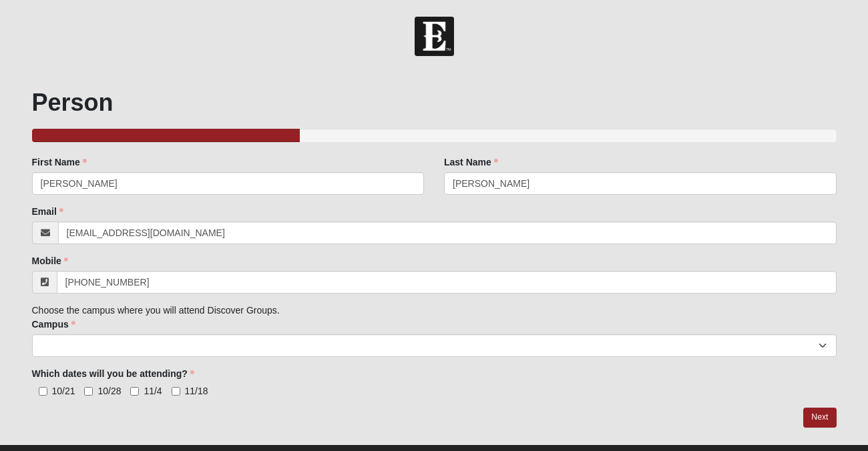 This screenshot has width=868, height=451. Describe the element at coordinates (434, 102) in the screenshot. I see `h1: Person` at that location.